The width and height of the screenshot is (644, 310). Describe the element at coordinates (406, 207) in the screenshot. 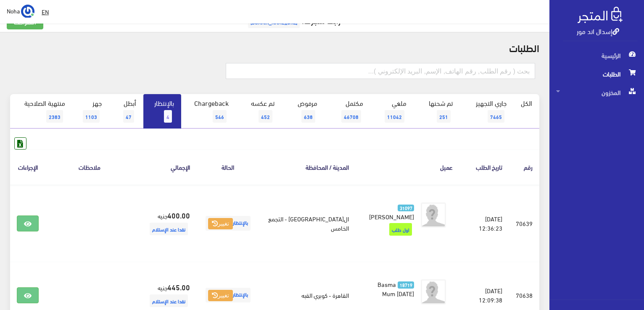

I see `span: 31097` at that location.